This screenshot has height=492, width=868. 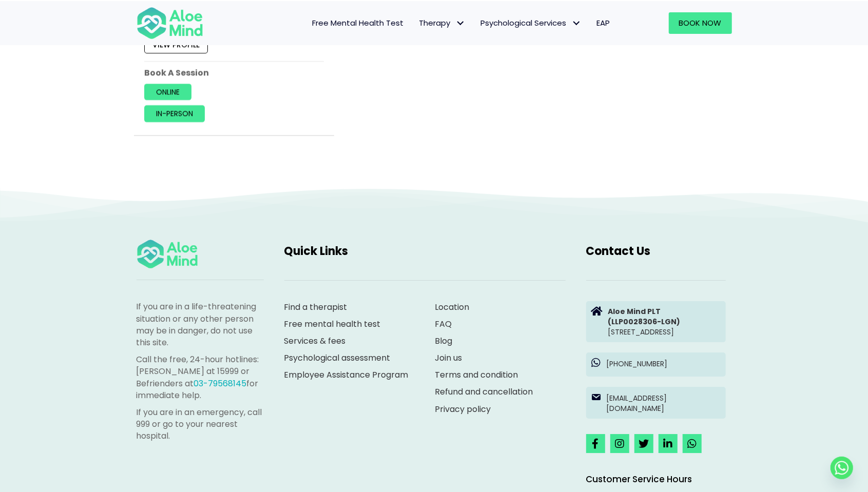 I want to click on a: Privacy policy, so click(x=463, y=409).